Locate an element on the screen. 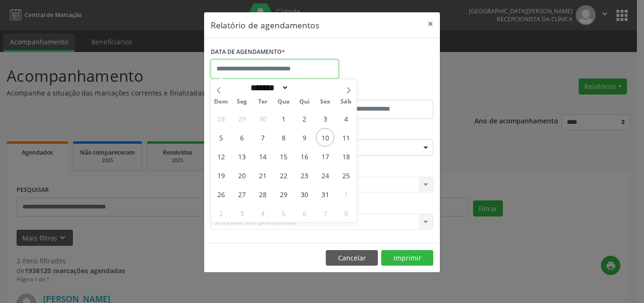 The width and height of the screenshot is (644, 303). span: Outubro 5, 2025 is located at coordinates (220, 137).